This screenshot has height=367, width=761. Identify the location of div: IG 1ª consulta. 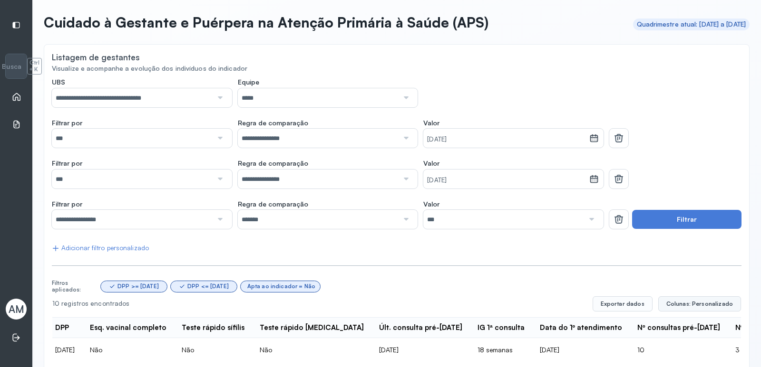
(501, 328).